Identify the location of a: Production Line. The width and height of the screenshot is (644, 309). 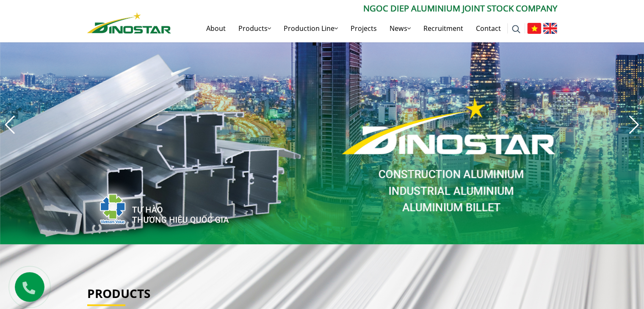
(311, 29).